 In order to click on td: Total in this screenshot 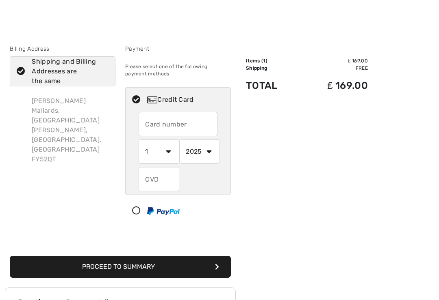, I will do `click(272, 86)`.